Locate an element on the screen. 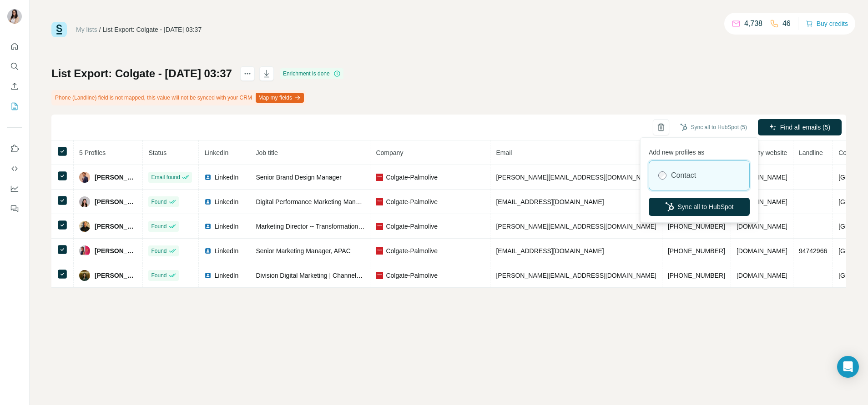 This screenshot has height=405, width=868. span: Company is located at coordinates (390, 153).